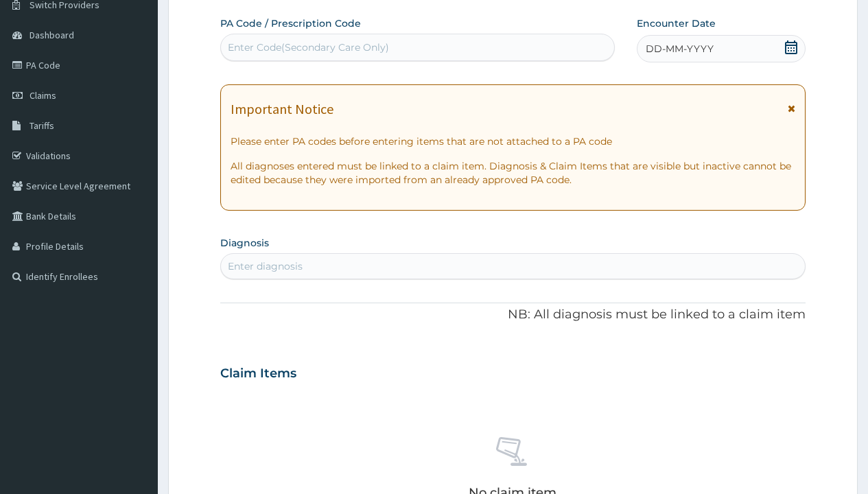 Image resolution: width=868 pixels, height=494 pixels. Describe the element at coordinates (43, 95) in the screenshot. I see `span: Claims` at that location.